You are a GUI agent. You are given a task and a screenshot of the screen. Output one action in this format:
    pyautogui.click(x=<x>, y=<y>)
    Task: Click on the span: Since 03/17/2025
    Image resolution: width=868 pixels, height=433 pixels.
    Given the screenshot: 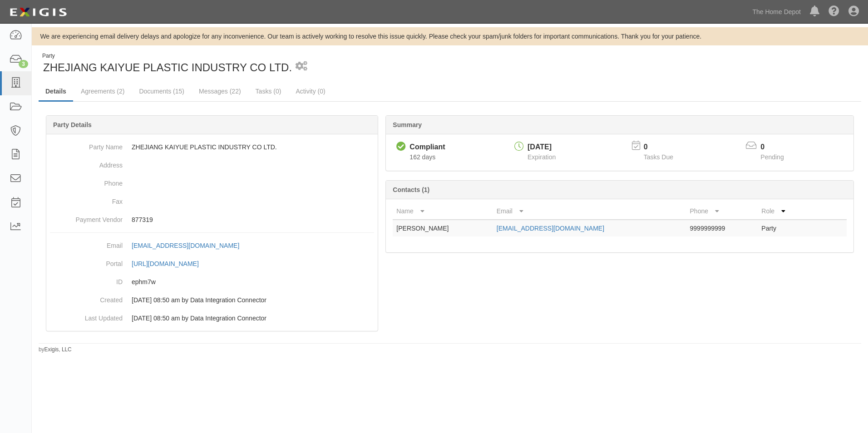 What is the action you would take?
    pyautogui.click(x=422, y=157)
    